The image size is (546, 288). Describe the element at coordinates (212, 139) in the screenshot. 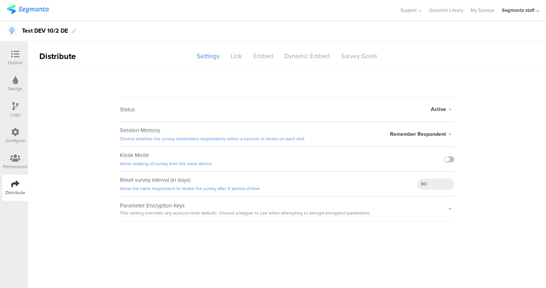

I see `a: Control whether the survey remembers respondents within a session or resets on each visit` at that location.